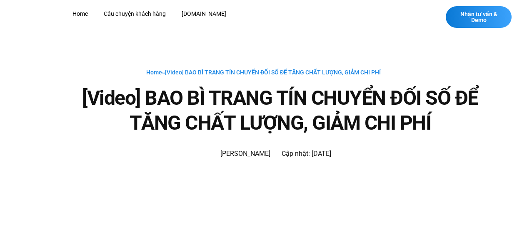 Image resolution: width=527 pixels, height=229 pixels. What do you see at coordinates (478, 17) in the screenshot?
I see `a: Nhận tư vấn & Demo` at bounding box center [478, 17].